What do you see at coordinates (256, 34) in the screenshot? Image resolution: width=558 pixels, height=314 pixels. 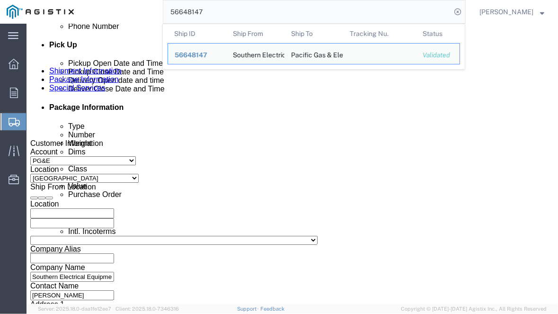 I see `th: Ship From` at bounding box center [256, 34].